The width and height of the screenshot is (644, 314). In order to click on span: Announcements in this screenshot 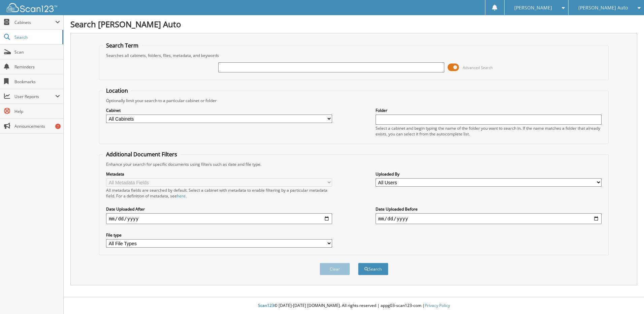, I will do `click(37, 126)`.